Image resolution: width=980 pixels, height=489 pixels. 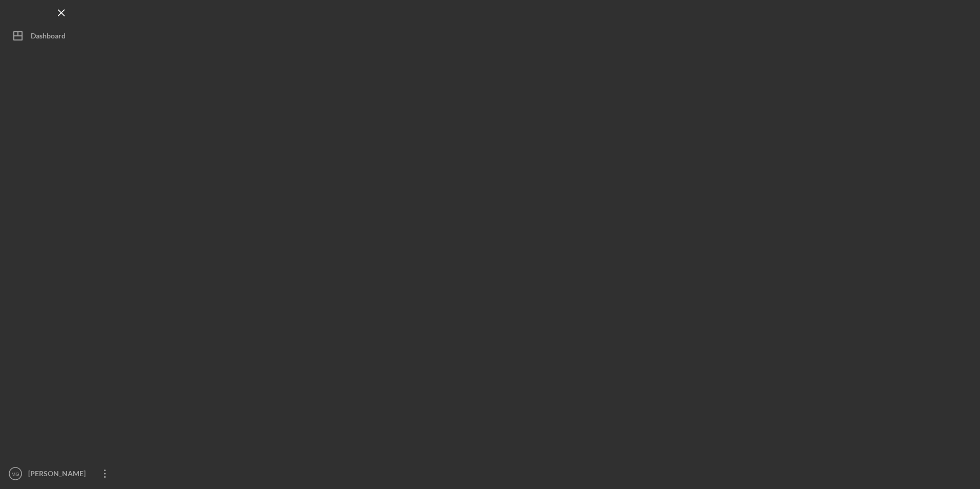 What do you see at coordinates (61, 36) in the screenshot?
I see `a: Dashboard` at bounding box center [61, 36].